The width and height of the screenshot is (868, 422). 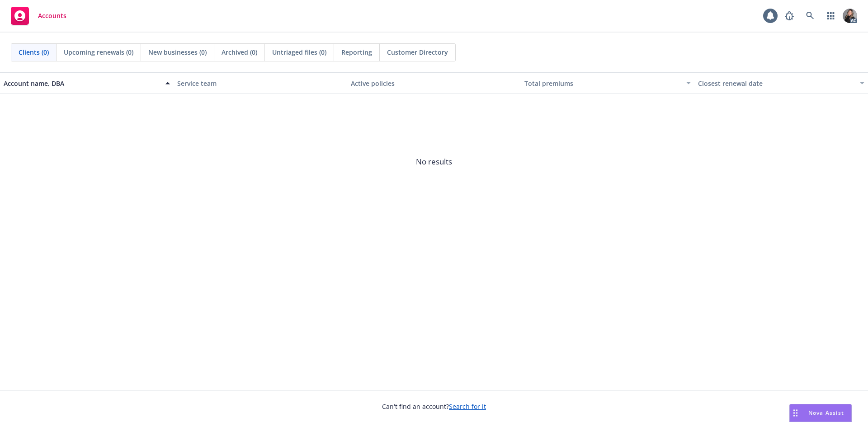 What do you see at coordinates (239, 52) in the screenshot?
I see `span: Archived (0)` at bounding box center [239, 52].